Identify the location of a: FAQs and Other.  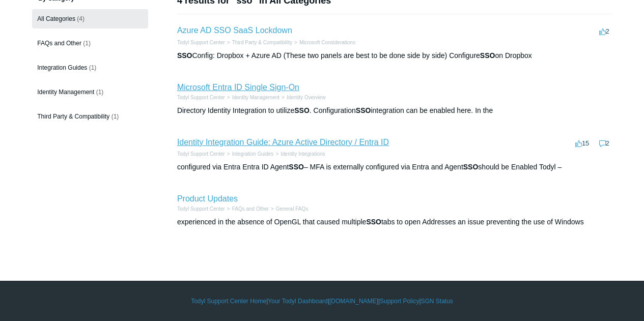
(251, 209).